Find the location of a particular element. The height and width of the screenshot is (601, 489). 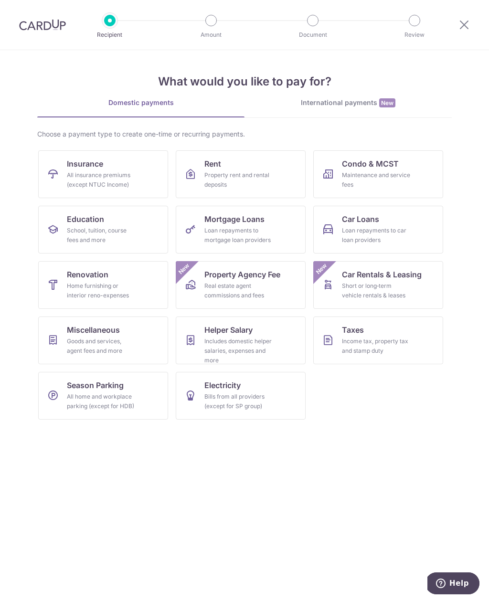

div: All home and workplace parking (except for HDB) is located at coordinates (101, 401).